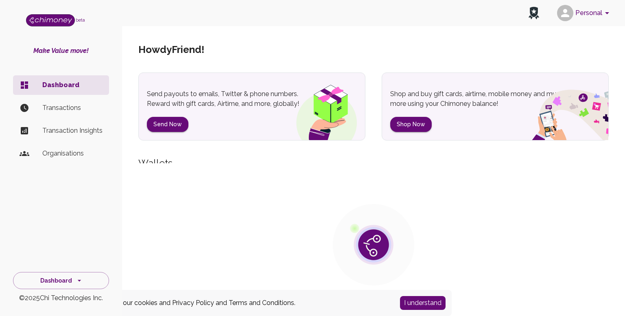 This screenshot has width=625, height=316. What do you see at coordinates (373, 244) in the screenshot?
I see `img: public` at bounding box center [373, 244].